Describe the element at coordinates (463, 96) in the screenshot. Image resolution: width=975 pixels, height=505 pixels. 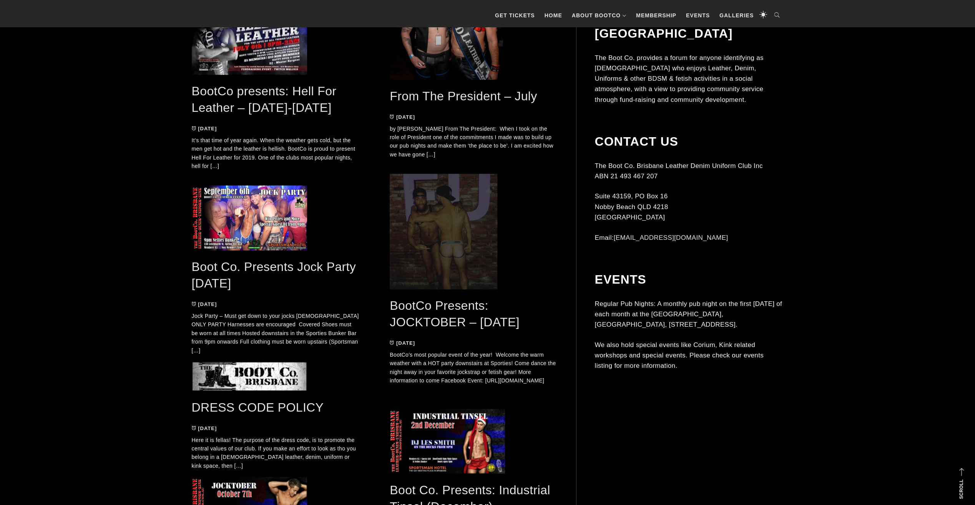
I see `a: From The President – July` at that location.